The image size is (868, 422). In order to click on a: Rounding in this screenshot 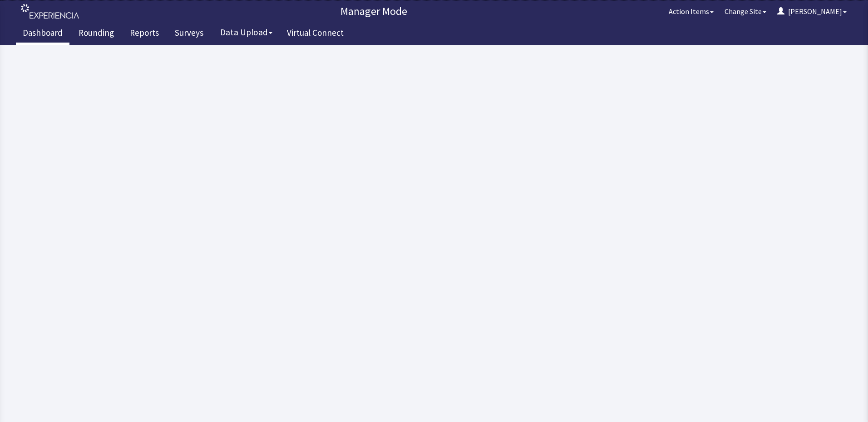, I will do `click(96, 34)`.